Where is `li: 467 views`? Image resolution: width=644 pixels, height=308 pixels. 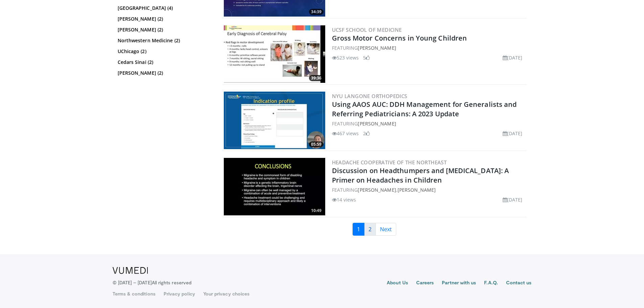
li: 467 views is located at coordinates (346, 133).